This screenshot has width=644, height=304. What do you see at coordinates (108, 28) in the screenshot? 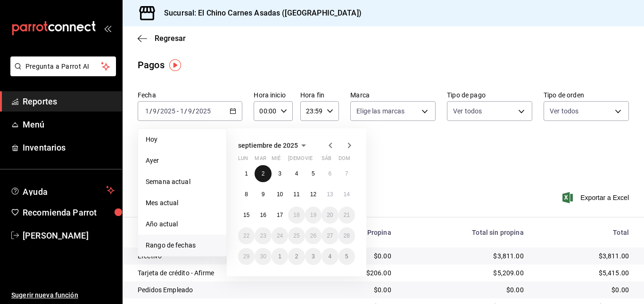
I see `button: open_drawer_menu` at bounding box center [108, 28].